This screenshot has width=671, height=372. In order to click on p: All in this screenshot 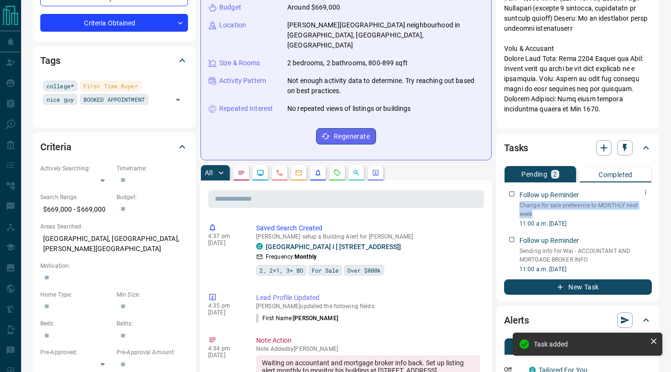, I will do `click(209, 173)`.